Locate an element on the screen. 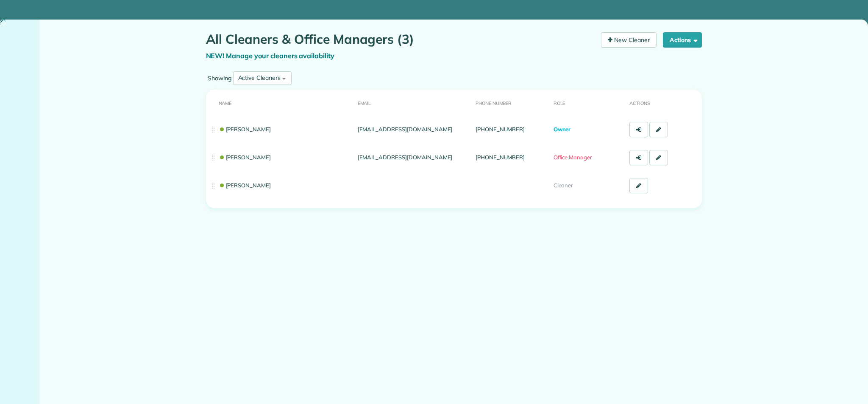  th: Email is located at coordinates (413, 102).